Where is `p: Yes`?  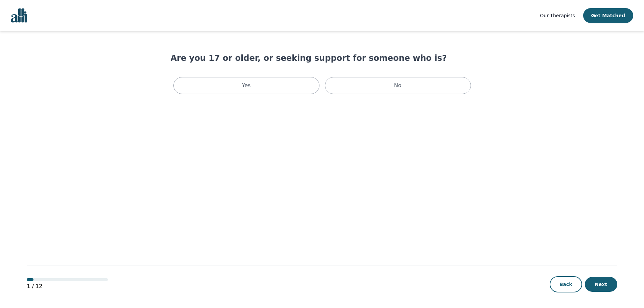
p: Yes is located at coordinates (246, 86).